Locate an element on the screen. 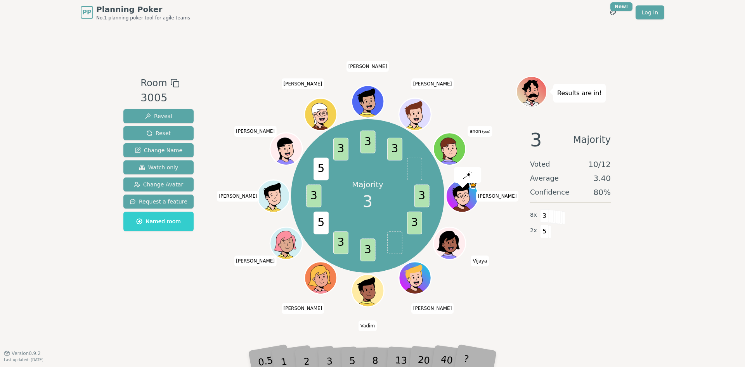 Image resolution: width=745 pixels, height=367 pixels. div: New! is located at coordinates (621, 7).